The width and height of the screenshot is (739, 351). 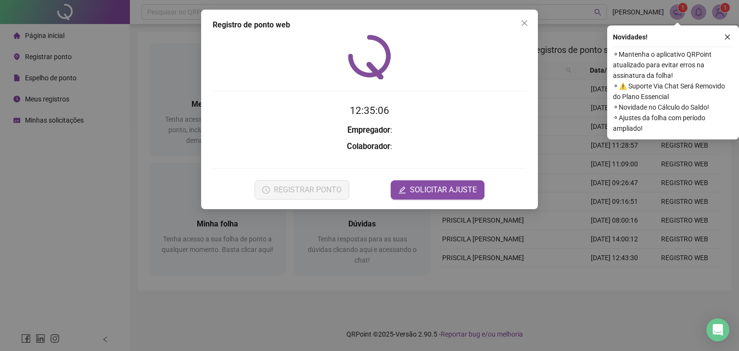 I want to click on span: edit, so click(x=402, y=190).